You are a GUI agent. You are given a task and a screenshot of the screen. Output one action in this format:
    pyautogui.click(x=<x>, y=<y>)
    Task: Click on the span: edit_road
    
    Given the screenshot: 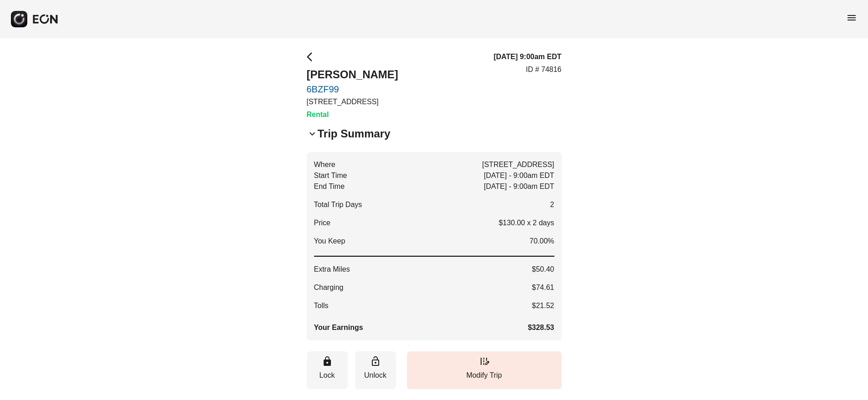 What is the action you would take?
    pyautogui.click(x=484, y=361)
    